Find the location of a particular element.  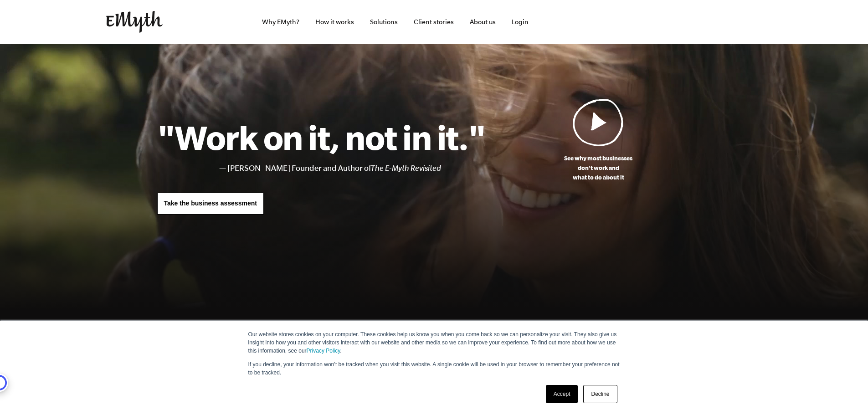

a: See why most businessesdon't work andwhat to do about it is located at coordinates (599, 140).